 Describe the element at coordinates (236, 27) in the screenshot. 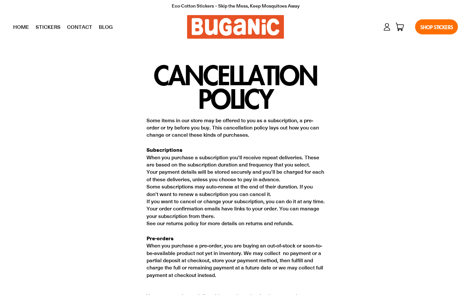

I see `a: Buganic` at that location.